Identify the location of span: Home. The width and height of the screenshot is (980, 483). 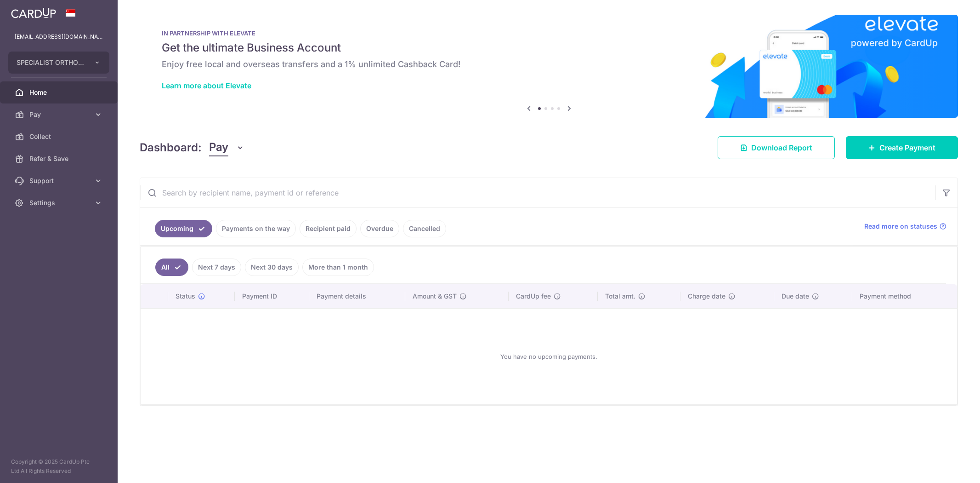
(60, 93).